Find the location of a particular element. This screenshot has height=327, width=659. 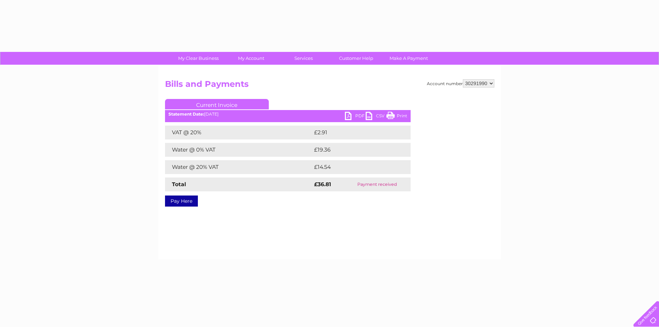

b: Statement Date: is located at coordinates (186, 114).